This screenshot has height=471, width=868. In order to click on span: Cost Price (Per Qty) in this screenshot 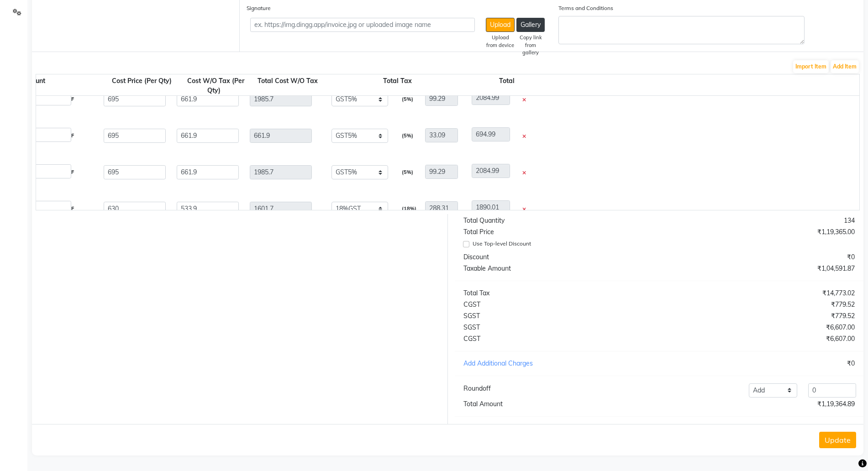, I will do `click(141, 81)`.